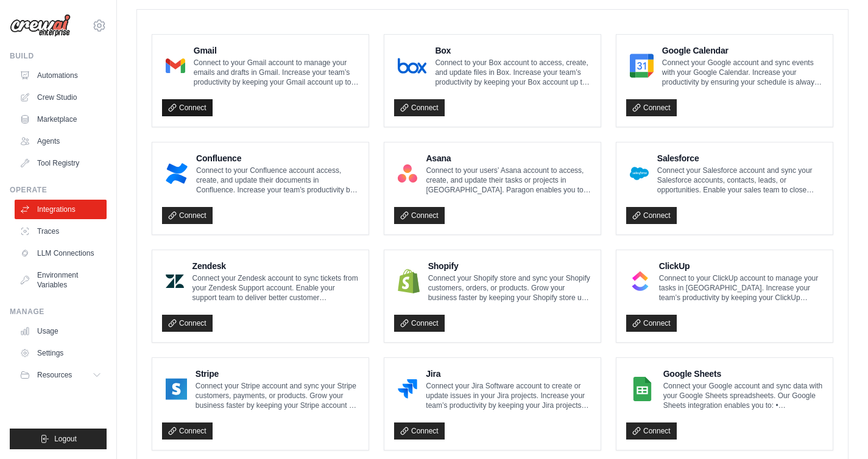  What do you see at coordinates (508, 158) in the screenshot?
I see `h4: Asana` at bounding box center [508, 158].